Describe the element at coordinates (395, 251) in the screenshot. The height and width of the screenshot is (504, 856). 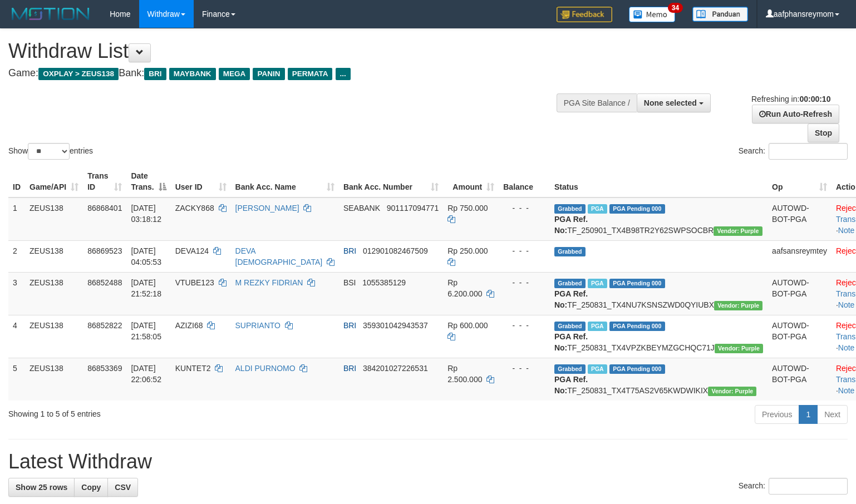
I see `span: Copy 012901082467509 to clipboard` at that location.